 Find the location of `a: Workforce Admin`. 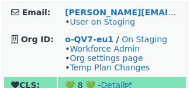

a: Workforce Admin is located at coordinates (105, 49).